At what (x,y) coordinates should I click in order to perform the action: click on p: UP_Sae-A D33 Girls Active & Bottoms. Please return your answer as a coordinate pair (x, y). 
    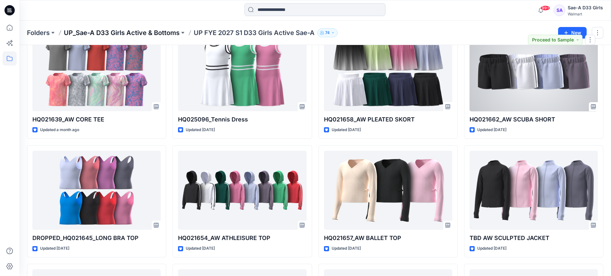
    Looking at the image, I should click on (122, 33).